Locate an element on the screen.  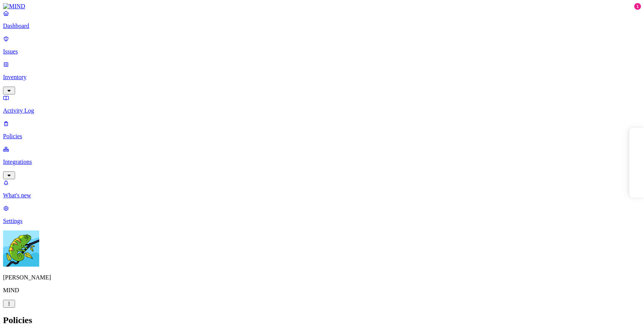
p: Dashboard is located at coordinates (322, 26).